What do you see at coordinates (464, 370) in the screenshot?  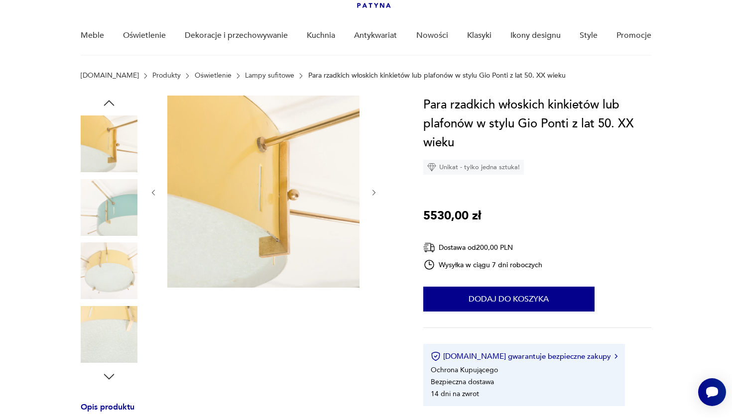 I see `li: Ochrona Kupującego` at bounding box center [464, 370].